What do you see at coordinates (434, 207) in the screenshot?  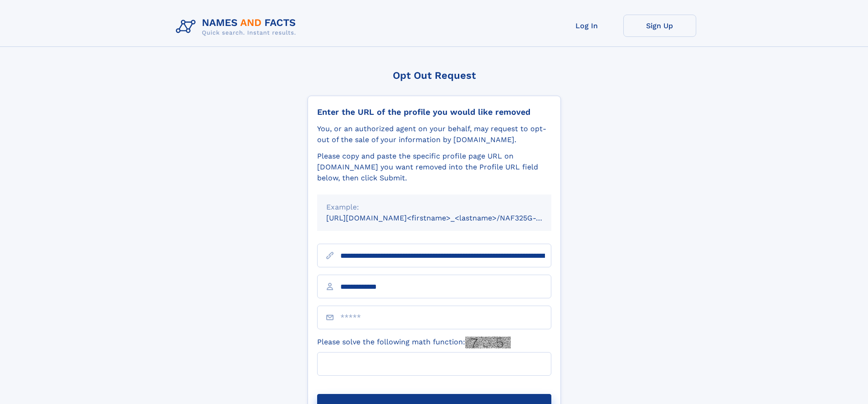 I see `div: Example:` at bounding box center [434, 207].